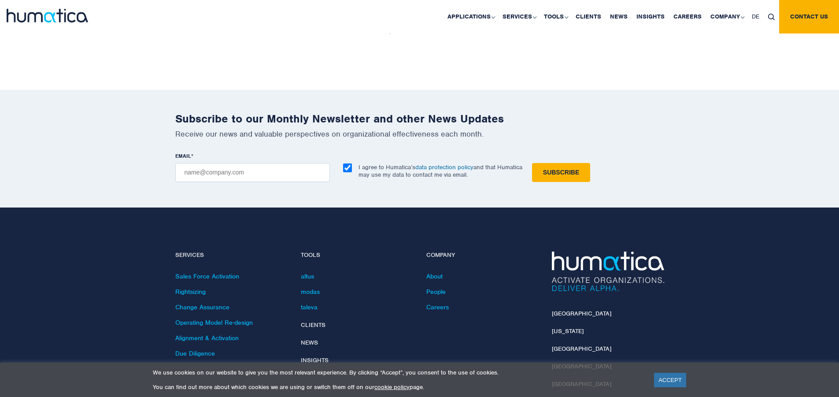  What do you see at coordinates (207, 276) in the screenshot?
I see `a: Sales Force Activation` at bounding box center [207, 276].